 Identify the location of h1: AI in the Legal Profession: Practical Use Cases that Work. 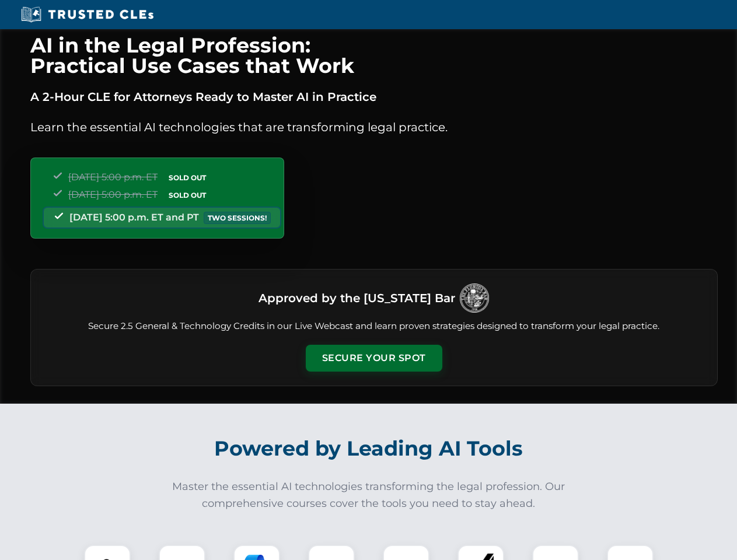
(374, 55).